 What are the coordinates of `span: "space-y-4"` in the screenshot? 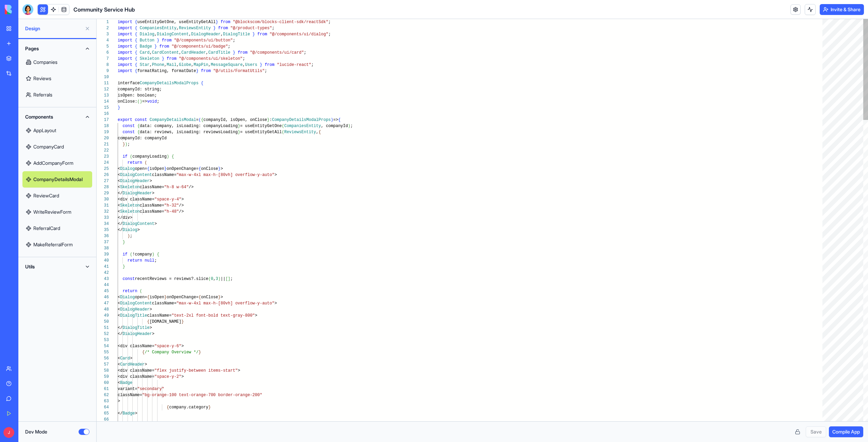 It's located at (167, 199).